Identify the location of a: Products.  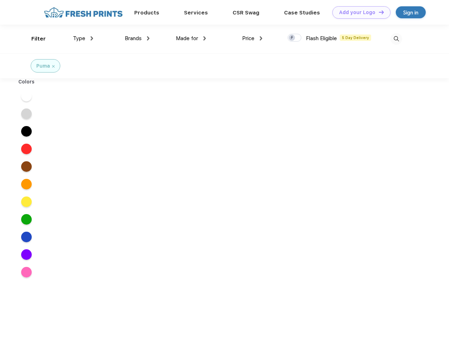
(147, 13).